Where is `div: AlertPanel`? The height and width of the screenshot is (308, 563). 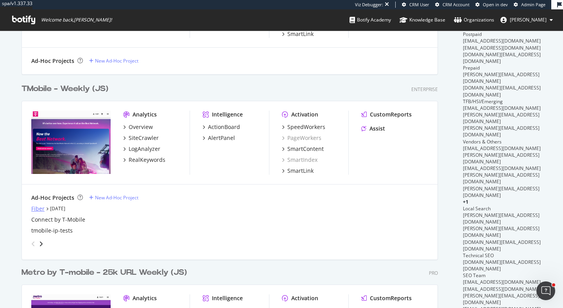
div: AlertPanel is located at coordinates (221, 138).